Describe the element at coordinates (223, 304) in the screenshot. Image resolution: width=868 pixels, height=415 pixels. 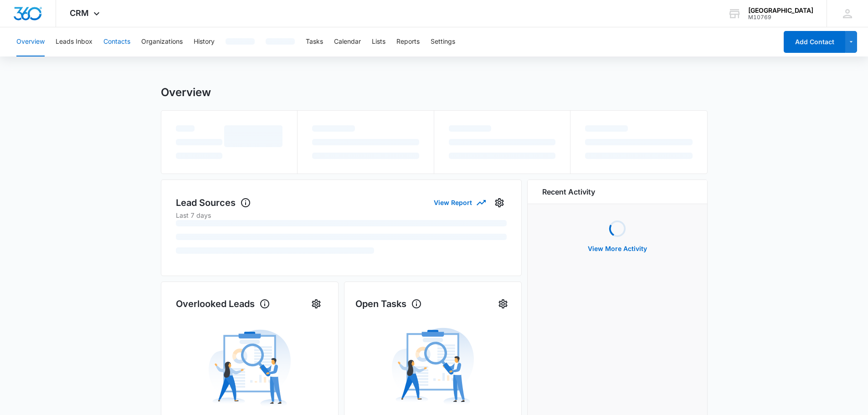
I see `h1: Overlooked Leads` at that location.